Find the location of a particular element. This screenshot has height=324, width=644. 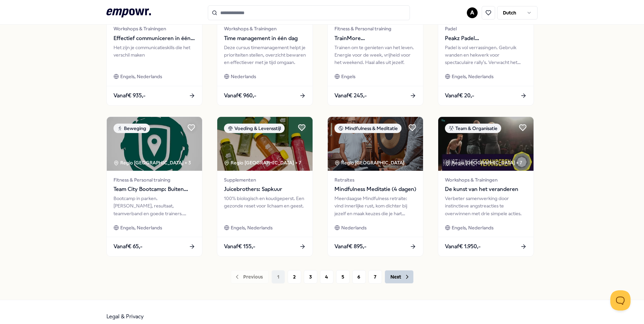

span: Vanaf € 895,- is located at coordinates (350, 246).